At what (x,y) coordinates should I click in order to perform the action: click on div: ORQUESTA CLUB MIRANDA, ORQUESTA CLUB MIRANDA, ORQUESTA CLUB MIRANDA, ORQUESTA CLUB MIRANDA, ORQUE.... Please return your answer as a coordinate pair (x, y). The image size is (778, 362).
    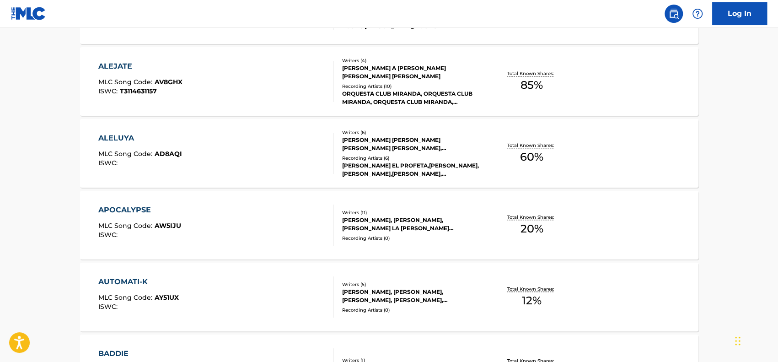
    Looking at the image, I should click on (411, 98).